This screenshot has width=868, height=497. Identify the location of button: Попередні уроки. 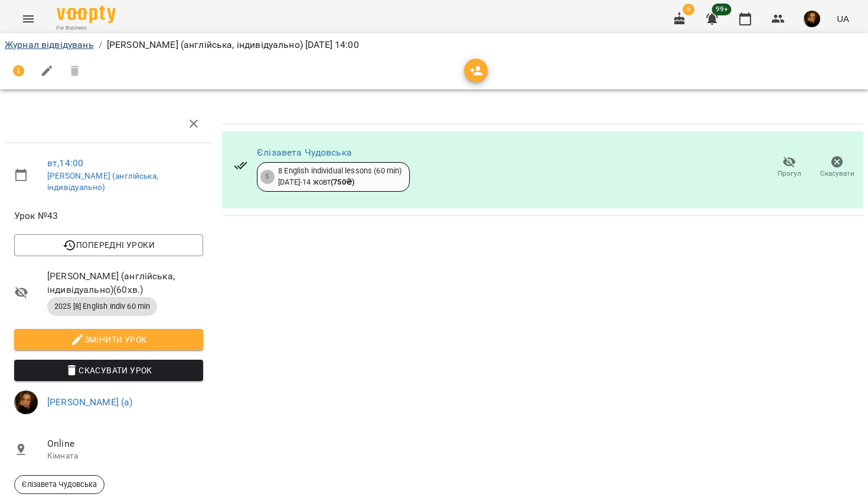
(108, 245).